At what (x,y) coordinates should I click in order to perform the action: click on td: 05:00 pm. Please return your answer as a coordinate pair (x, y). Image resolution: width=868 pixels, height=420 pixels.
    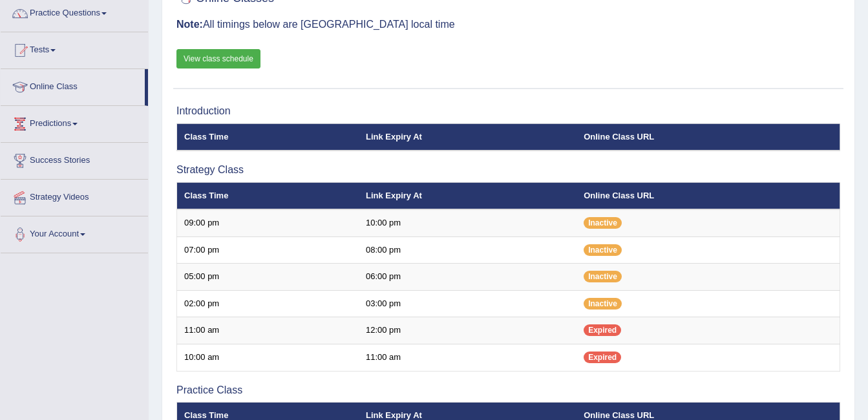
    Looking at the image, I should click on (268, 277).